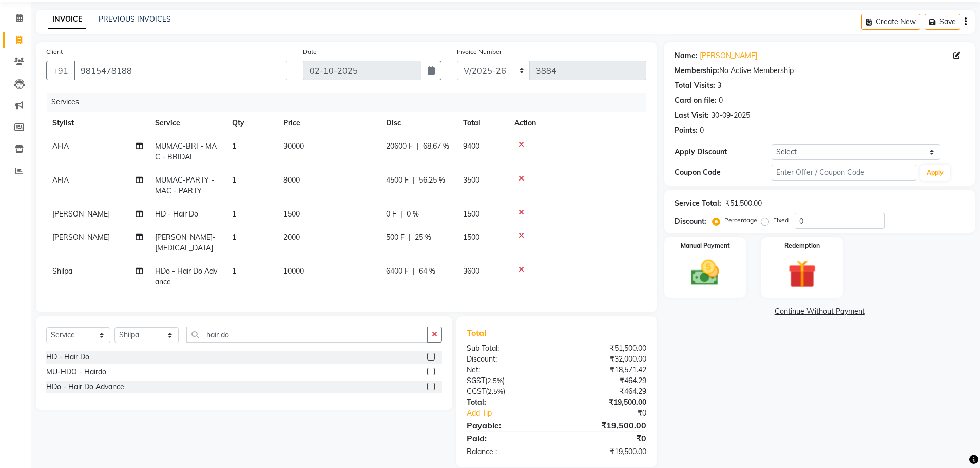 The width and height of the screenshot is (980, 468). Describe the element at coordinates (307, 334) in the screenshot. I see `input: Search or Scan` at that location.